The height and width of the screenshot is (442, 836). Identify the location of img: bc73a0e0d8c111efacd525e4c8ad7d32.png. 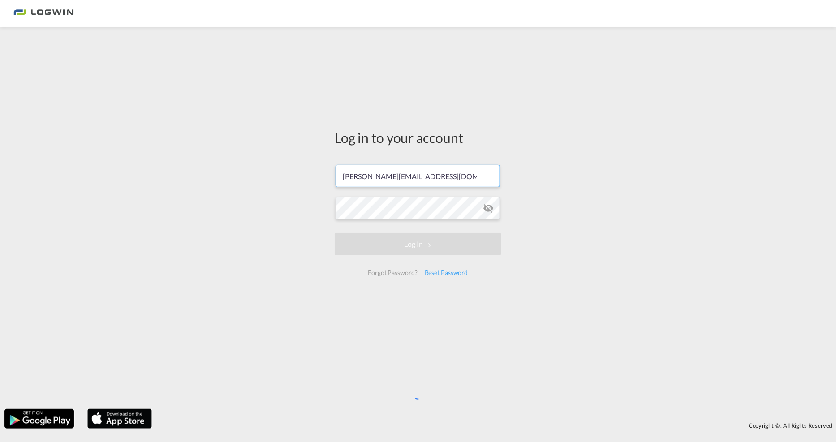
(43, 13).